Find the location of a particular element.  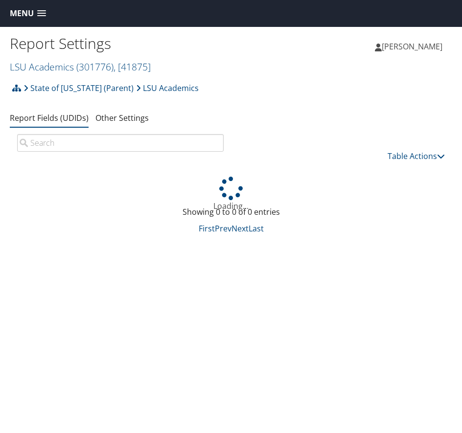

a: First is located at coordinates (207, 229).